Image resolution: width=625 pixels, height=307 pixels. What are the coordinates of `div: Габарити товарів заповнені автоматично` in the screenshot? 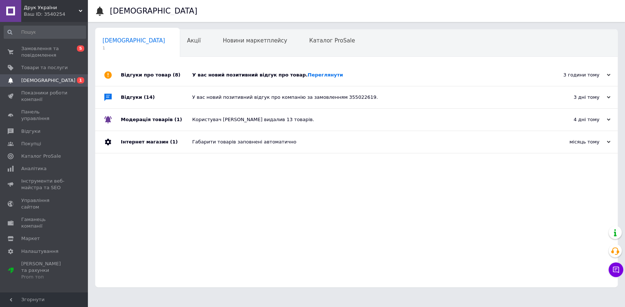 It's located at (365, 142).